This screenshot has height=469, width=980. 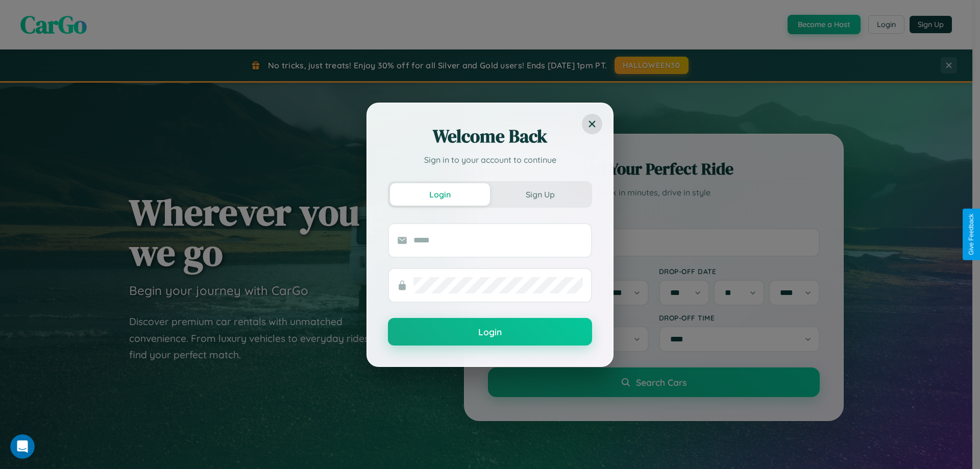 What do you see at coordinates (540, 194) in the screenshot?
I see `button: Sign Up` at bounding box center [540, 194].